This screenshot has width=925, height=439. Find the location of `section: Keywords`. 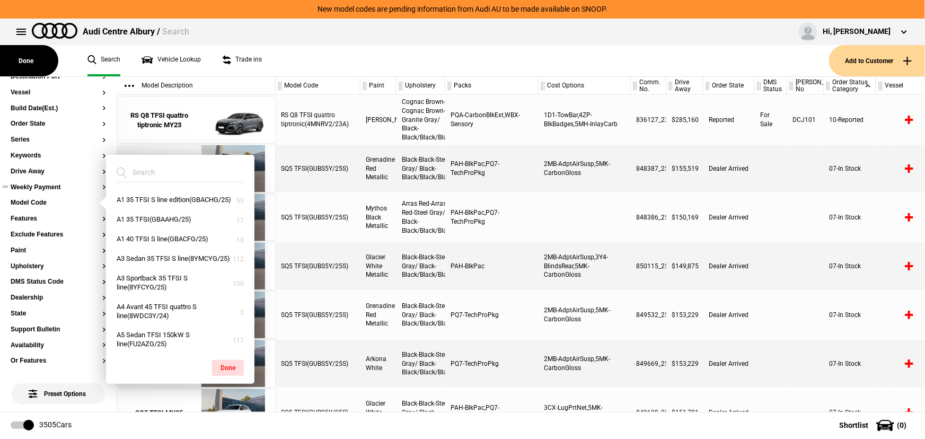

section: Keywords is located at coordinates (58, 160).